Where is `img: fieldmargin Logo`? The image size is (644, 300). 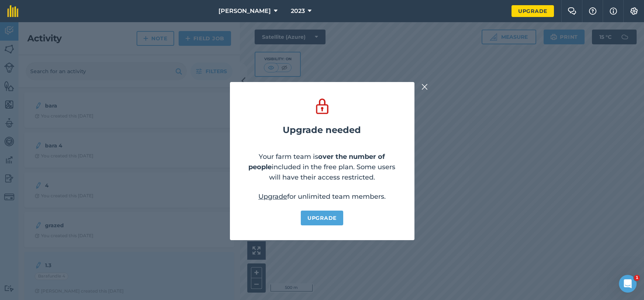 img: fieldmargin Logo is located at coordinates (13, 11).